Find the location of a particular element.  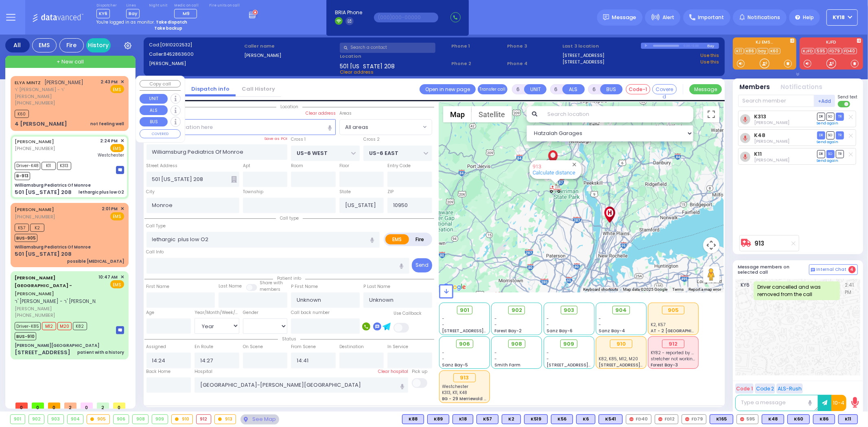

span: SO is located at coordinates (831, 116).